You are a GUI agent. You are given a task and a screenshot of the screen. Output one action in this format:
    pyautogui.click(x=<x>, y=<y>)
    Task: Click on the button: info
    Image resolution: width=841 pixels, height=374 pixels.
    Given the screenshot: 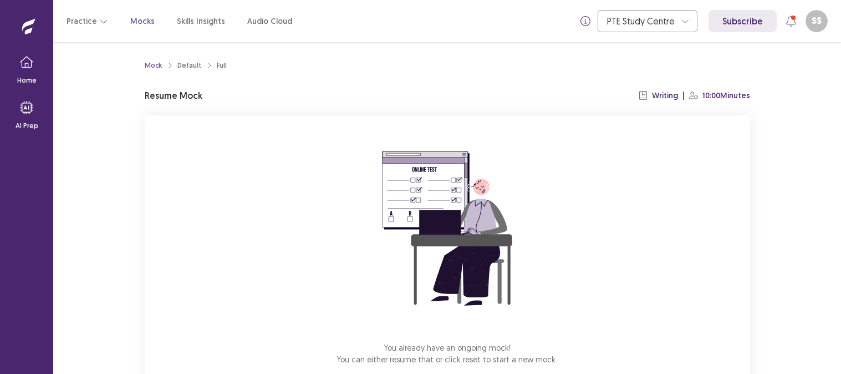 What is the action you would take?
    pyautogui.click(x=586, y=21)
    